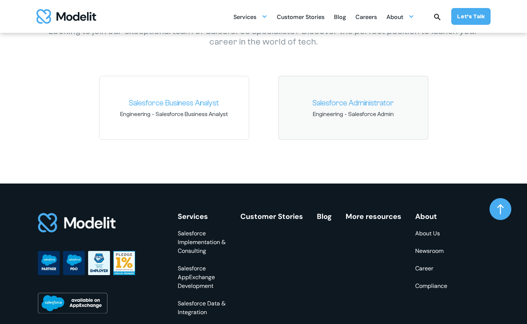 Image resolution: width=527 pixels, height=324 pixels. Describe the element at coordinates (431, 286) in the screenshot. I see `a: Compliance` at that location.